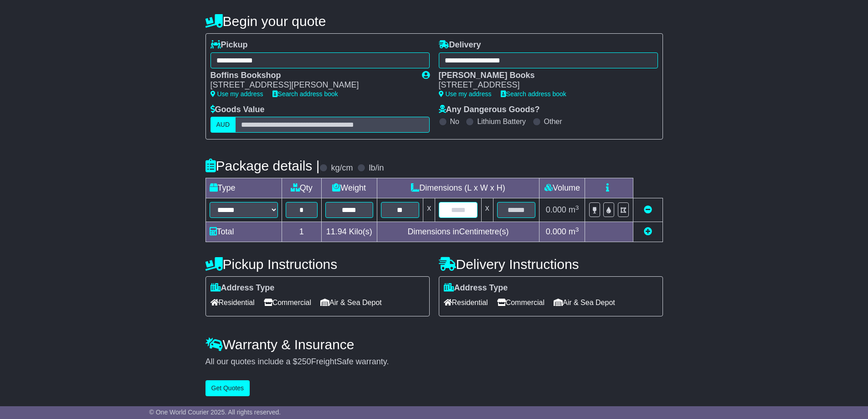 This screenshot has width=868, height=419. What do you see at coordinates (435, 362) in the screenshot?
I see `div: All our quotes include a $ FreightSafe warranty.` at bounding box center [435, 362].